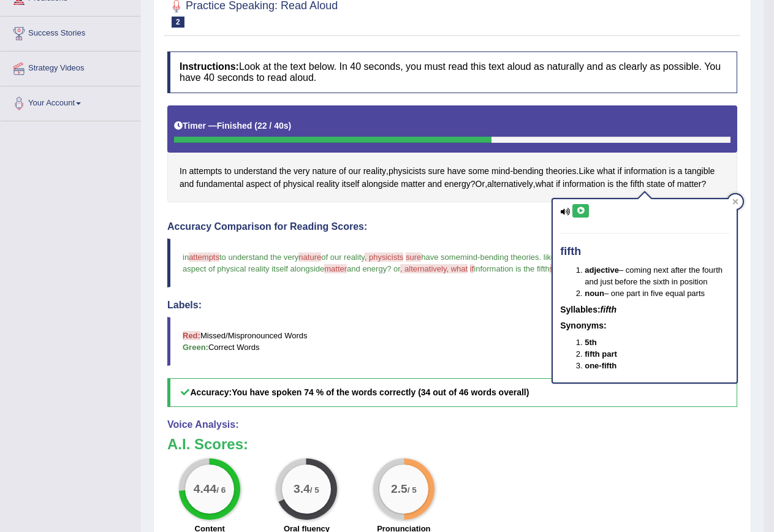 This screenshot has width=774, height=532. I want to click on b: 22 / 40s, so click(273, 126).